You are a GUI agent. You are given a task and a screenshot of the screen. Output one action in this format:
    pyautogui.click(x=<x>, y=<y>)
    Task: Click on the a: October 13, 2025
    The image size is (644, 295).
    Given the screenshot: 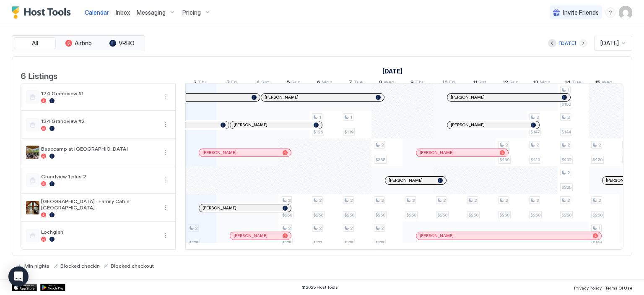 What is the action you would take?
    pyautogui.click(x=542, y=83)
    